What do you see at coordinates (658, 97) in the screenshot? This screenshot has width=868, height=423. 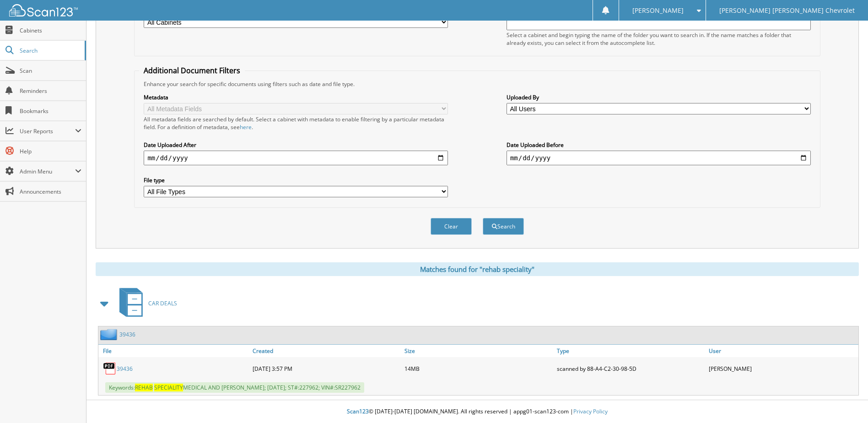 I see `label: Uploaded By` at bounding box center [658, 97].